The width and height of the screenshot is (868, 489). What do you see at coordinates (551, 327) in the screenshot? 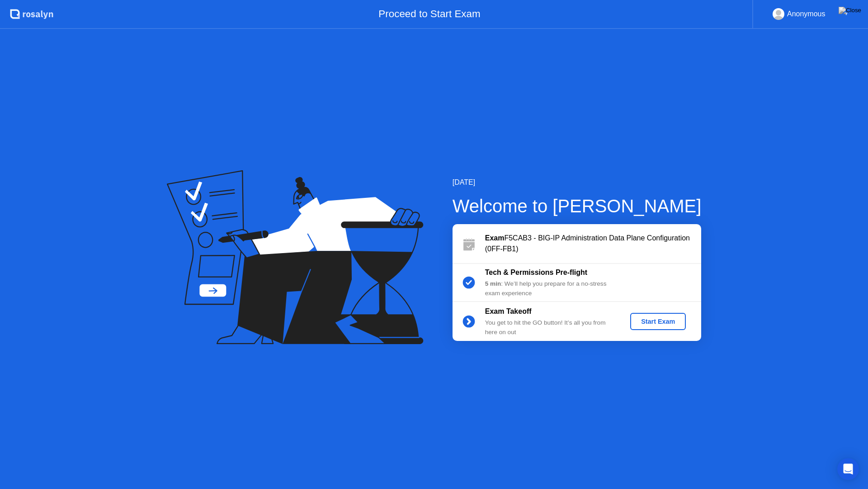
I see `div: You get to hit the GO button! It’s all you from here on out` at bounding box center [551, 327].